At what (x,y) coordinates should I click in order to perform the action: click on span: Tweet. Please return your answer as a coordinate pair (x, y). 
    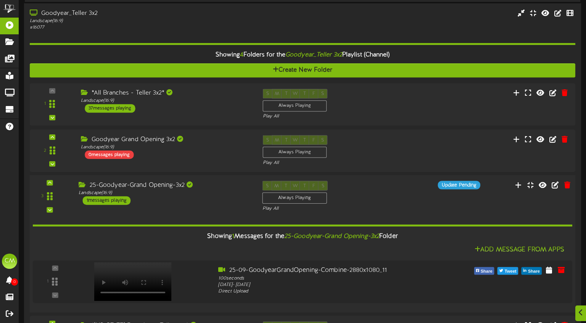
    Looking at the image, I should click on (511, 272).